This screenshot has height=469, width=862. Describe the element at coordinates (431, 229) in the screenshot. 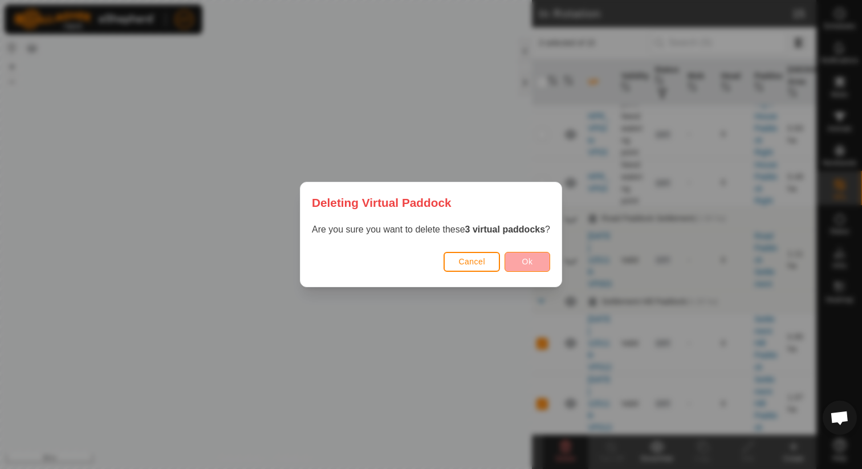

I see `span: Are you sure you want to delete these ?` at that location.